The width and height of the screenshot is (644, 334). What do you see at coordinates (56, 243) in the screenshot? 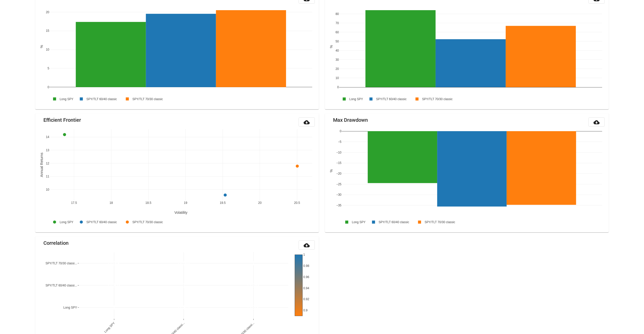
I see `mat-card-title: Correlation` at bounding box center [56, 243].